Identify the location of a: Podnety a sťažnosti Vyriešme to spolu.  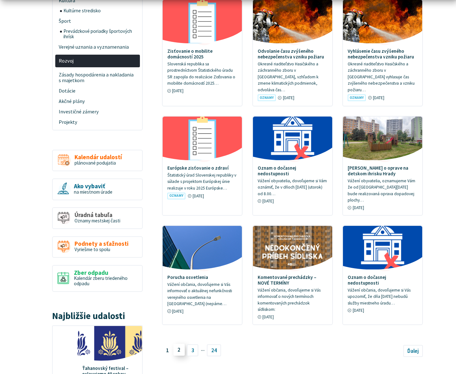
(97, 247).